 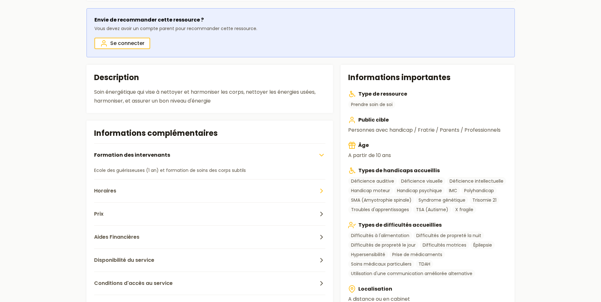 I want to click on a: Déficience intellectuelle, so click(x=477, y=181).